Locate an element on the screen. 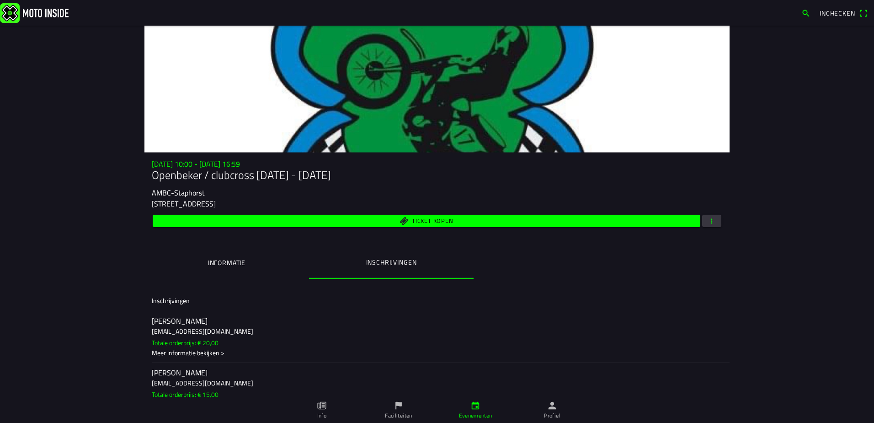  ion-icon: flag is located at coordinates (399, 405).